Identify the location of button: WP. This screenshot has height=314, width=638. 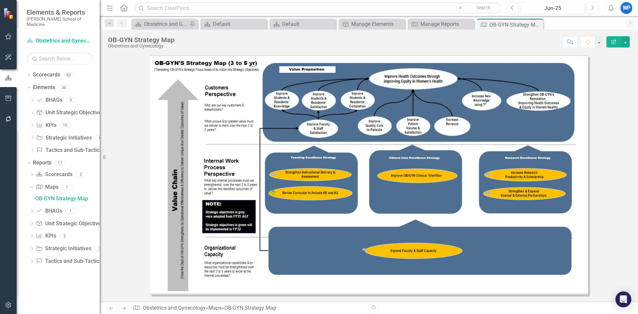
(626, 8).